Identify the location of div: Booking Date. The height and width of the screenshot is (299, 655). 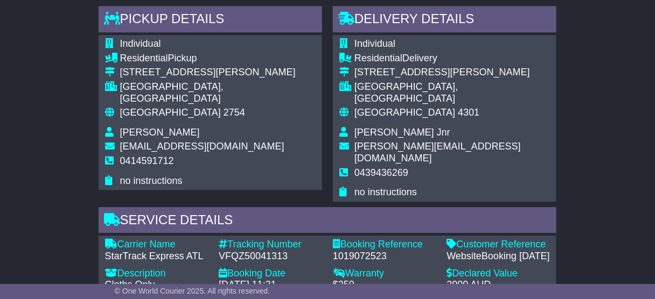
(270, 274).